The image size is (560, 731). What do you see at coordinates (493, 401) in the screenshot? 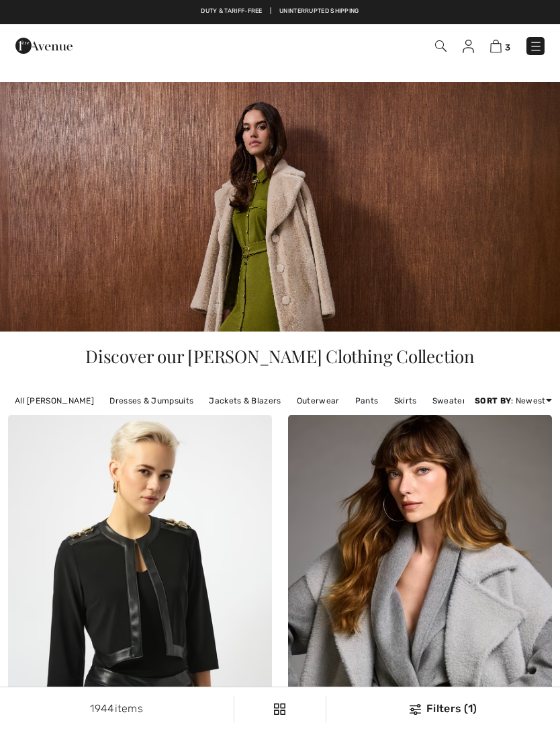
I see `strong: Sort By` at bounding box center [493, 401].